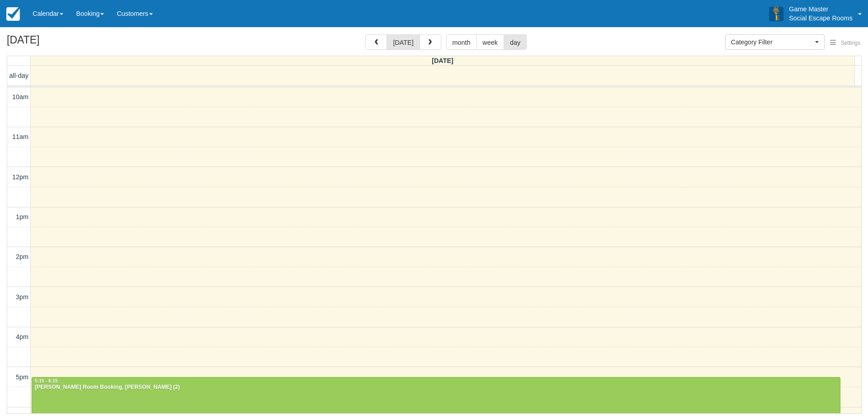 The image size is (868, 416). I want to click on span: 11am, so click(20, 136).